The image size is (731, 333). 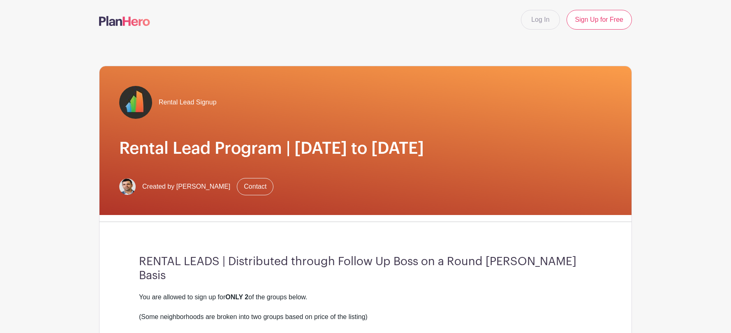 What do you see at coordinates (255, 187) in the screenshot?
I see `a: Contact` at bounding box center [255, 187].